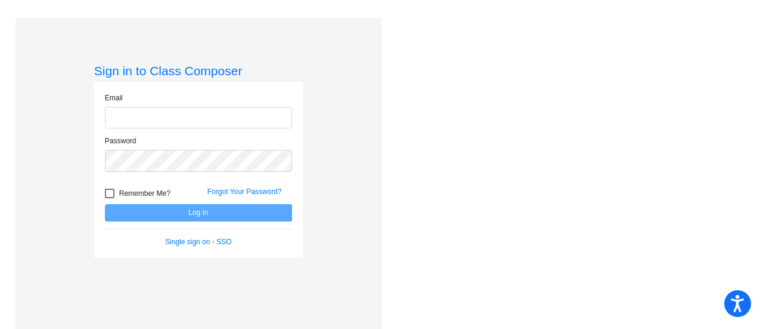  I want to click on h3: Sign in to Class Composer, so click(199, 70).